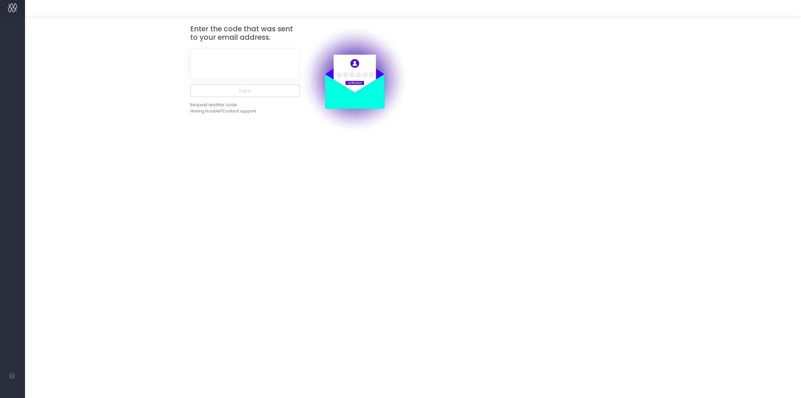  What do you see at coordinates (245, 91) in the screenshot?
I see `button: Log in` at bounding box center [245, 91].